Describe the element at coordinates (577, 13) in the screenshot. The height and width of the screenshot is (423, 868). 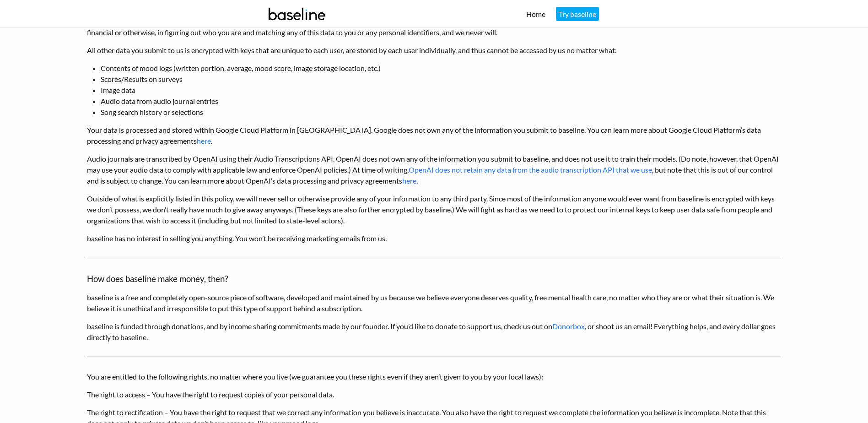
I see `a: Try baseline` at that location.